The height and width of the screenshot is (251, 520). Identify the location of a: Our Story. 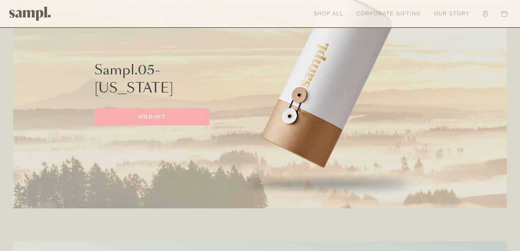
(451, 14).